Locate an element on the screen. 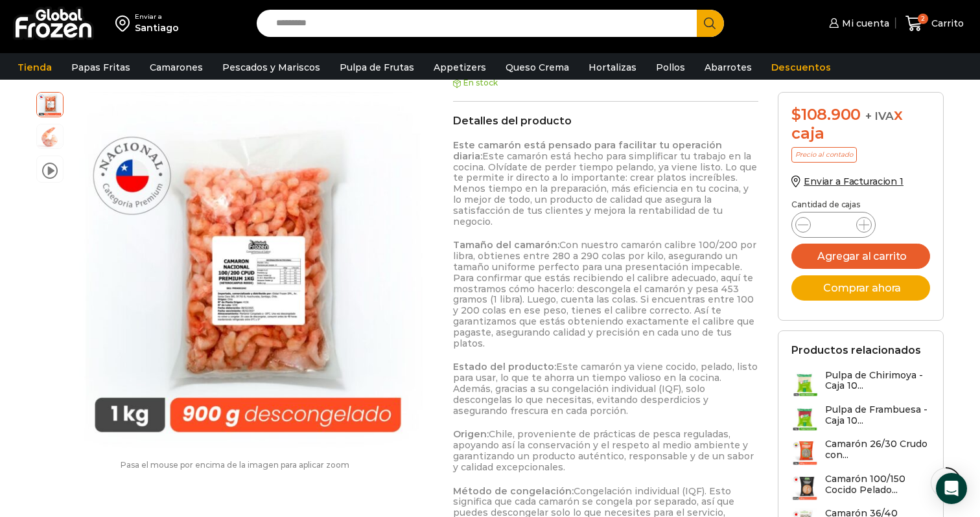  a: Papas Fritas is located at coordinates (101, 67).